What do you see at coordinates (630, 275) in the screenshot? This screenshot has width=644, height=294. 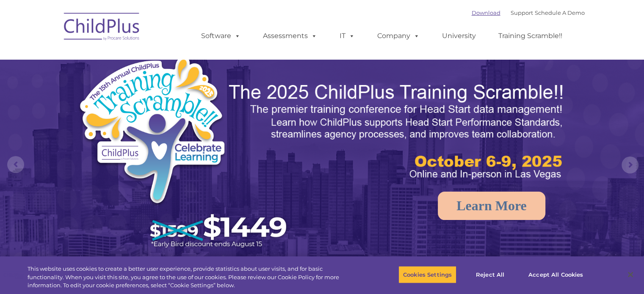 I see `button: Close` at bounding box center [630, 275].